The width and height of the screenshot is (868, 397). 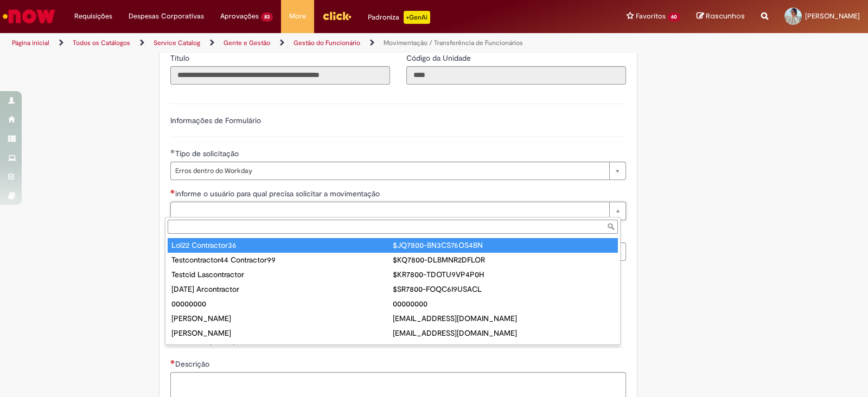 I want to click on div: Lol22 Contractor36, so click(x=282, y=245).